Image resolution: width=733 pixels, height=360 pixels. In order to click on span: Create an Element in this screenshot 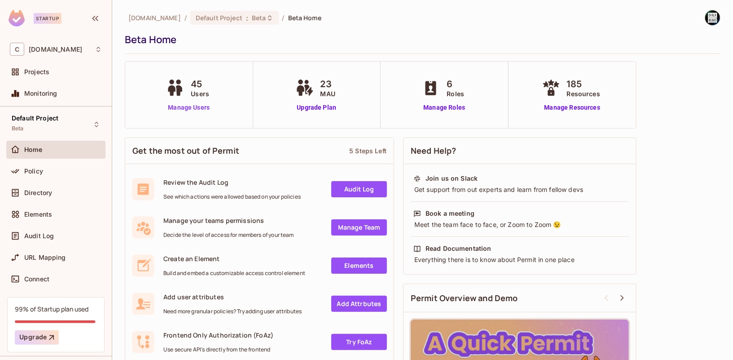, I will do `click(234, 258)`.